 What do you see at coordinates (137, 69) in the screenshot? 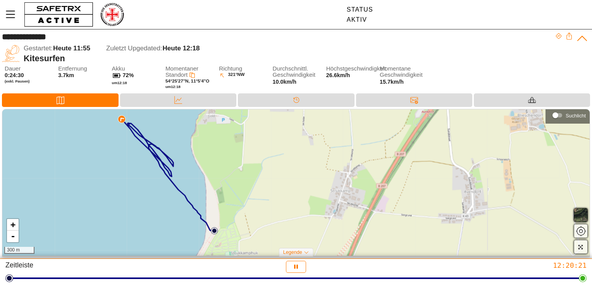
I see `span: Akku` at bounding box center [137, 69].